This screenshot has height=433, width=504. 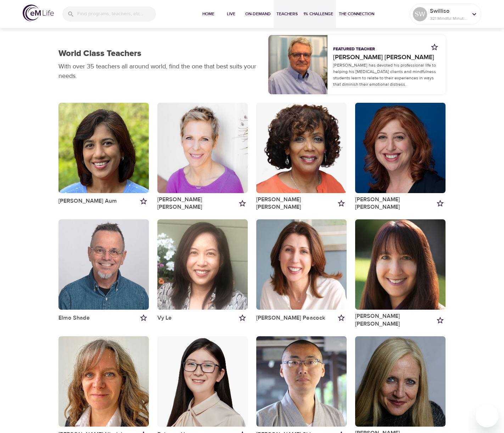 I want to click on div: SW, so click(x=420, y=14).